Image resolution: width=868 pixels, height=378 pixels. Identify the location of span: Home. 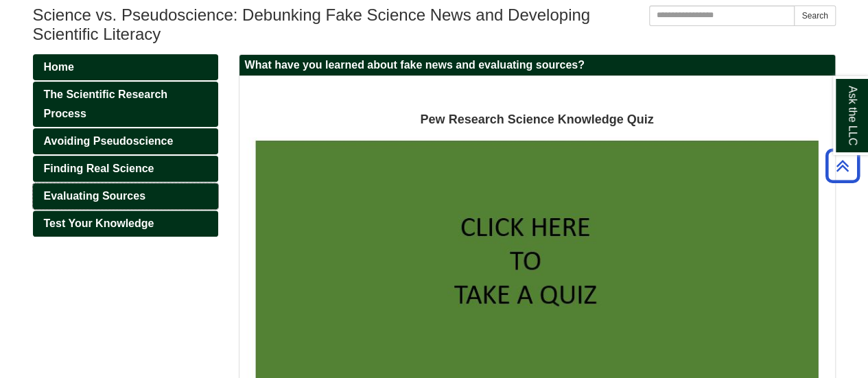
(59, 67).